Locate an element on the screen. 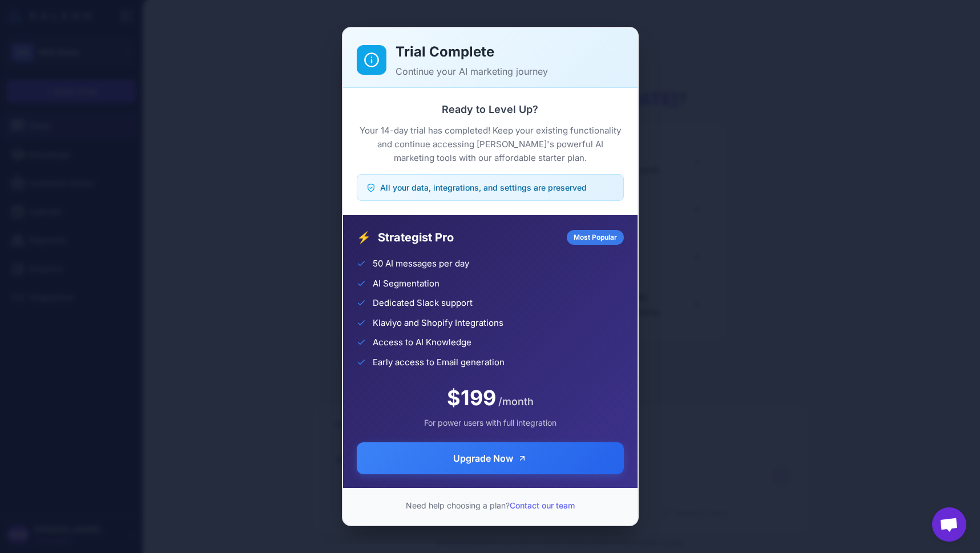 The image size is (980, 553). span: All your data, integrations, and settings are preserved is located at coordinates (483, 187).